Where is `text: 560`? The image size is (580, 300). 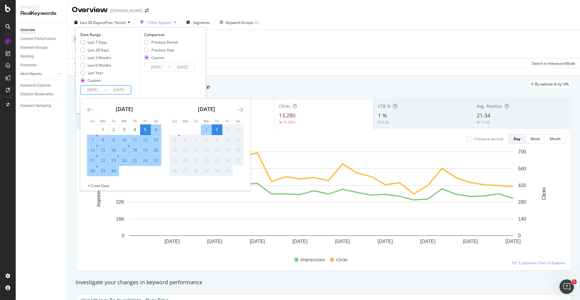
text: 560 is located at coordinates (522, 168).